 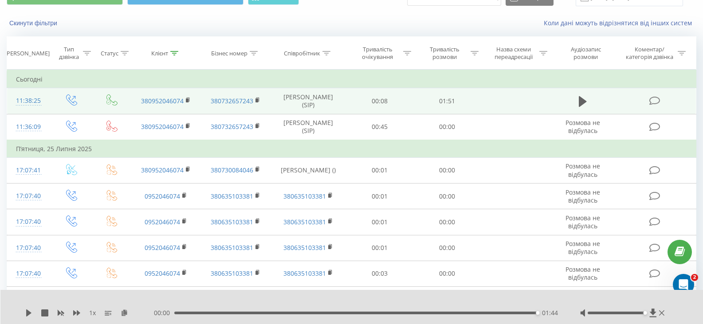 What do you see at coordinates (92, 313) in the screenshot?
I see `span: 1 x` at bounding box center [92, 313].